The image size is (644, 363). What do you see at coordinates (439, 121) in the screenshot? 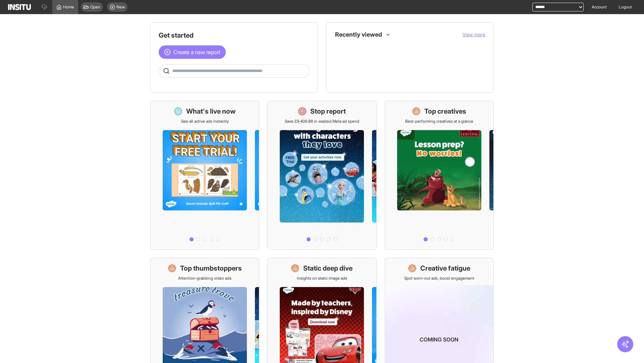
I see `p: Best-performing creatives at a glance` at bounding box center [439, 121].